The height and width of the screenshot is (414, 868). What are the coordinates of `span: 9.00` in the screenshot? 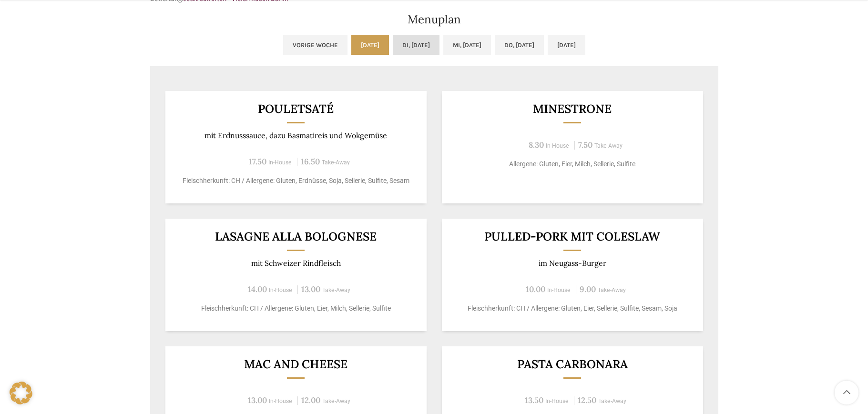 It's located at (587, 289).